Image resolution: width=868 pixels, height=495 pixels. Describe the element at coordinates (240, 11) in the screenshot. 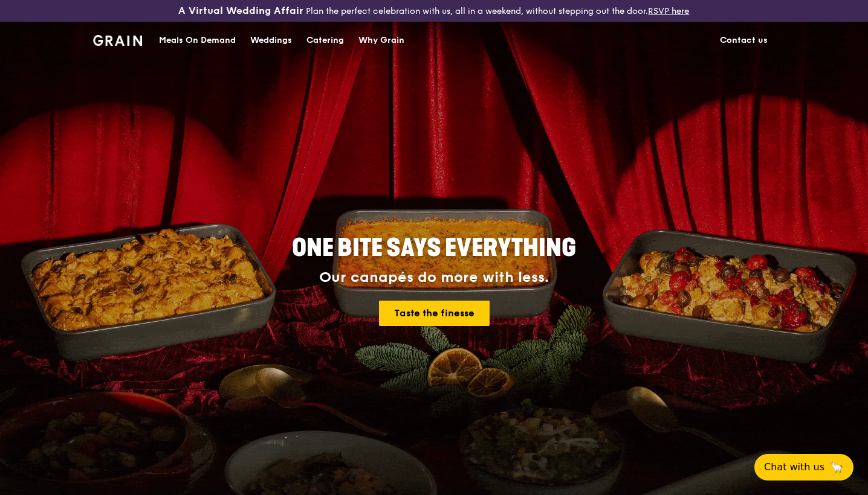

I see `h3: A Virtual Wedding Affair` at that location.